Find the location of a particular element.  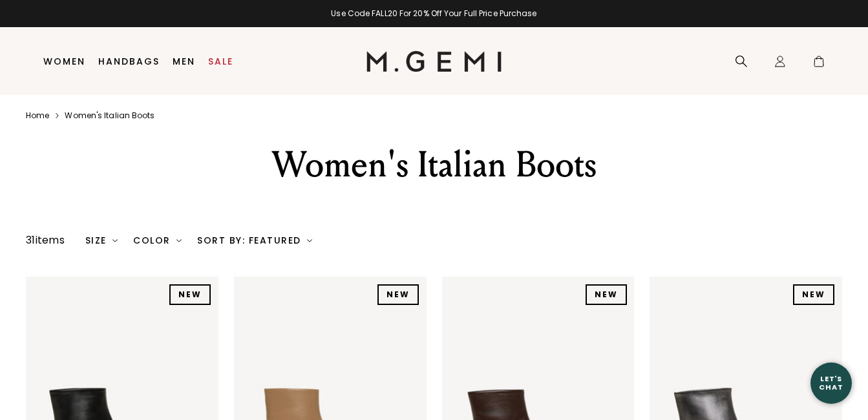

img: M.Gemi is located at coordinates (434, 61).